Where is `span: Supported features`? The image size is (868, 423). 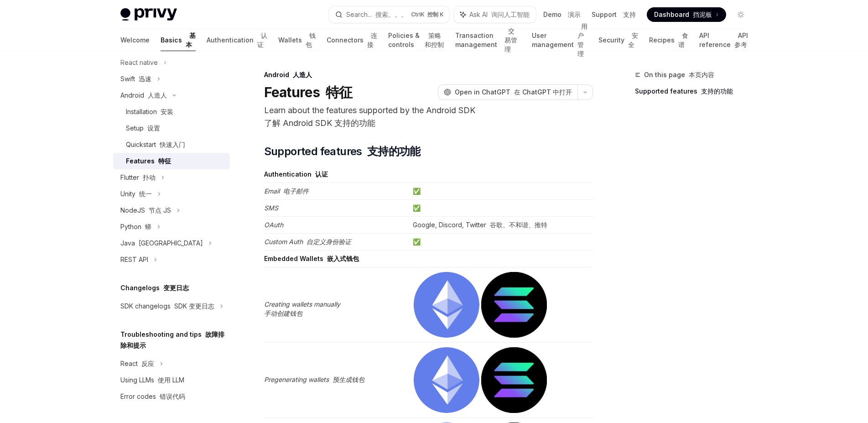
span: Supported features is located at coordinates (342, 152).